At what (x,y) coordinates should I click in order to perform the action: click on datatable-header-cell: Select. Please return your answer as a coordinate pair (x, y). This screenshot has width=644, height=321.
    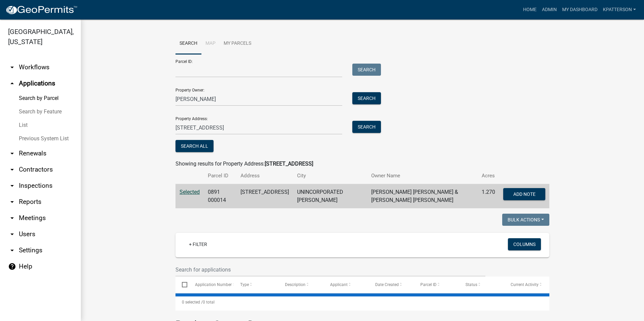
    Looking at the image, I should click on (182, 285).